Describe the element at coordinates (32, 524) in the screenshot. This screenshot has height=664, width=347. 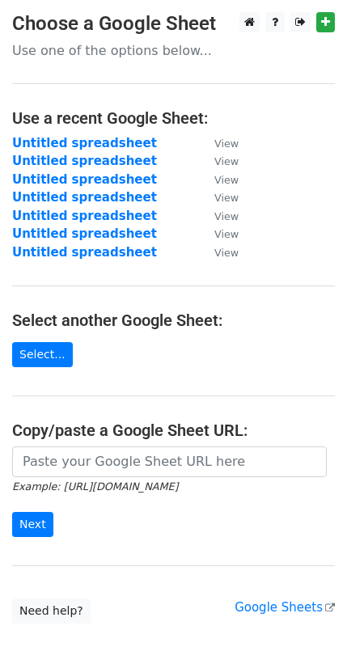
I see `input: Next` at that location.